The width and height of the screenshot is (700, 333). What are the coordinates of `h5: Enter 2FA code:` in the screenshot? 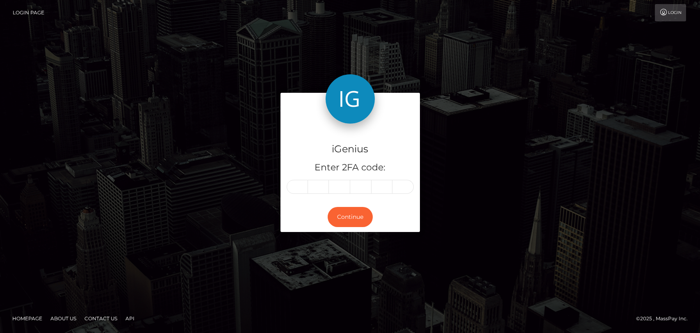 It's located at (350, 167).